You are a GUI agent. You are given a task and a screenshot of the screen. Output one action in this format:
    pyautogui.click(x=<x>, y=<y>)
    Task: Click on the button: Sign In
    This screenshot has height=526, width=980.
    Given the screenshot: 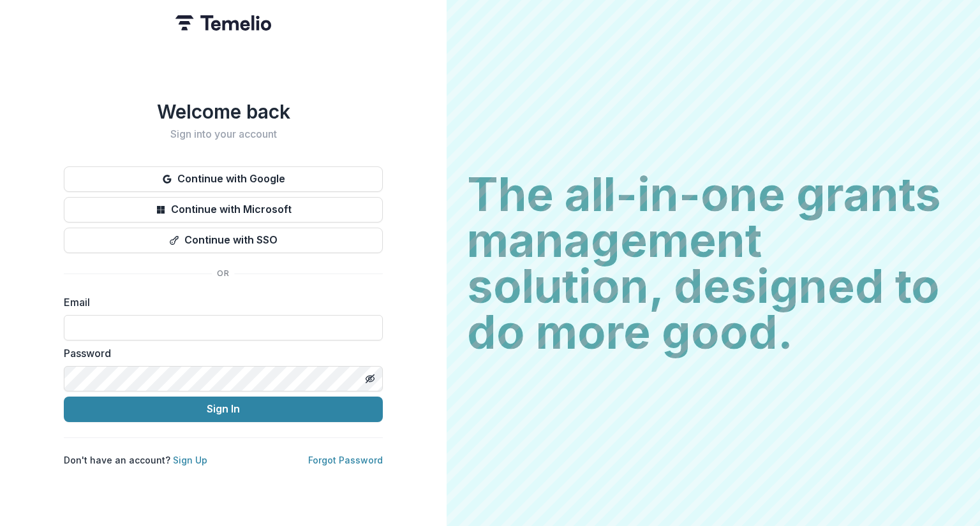 What is the action you would take?
    pyautogui.click(x=224, y=410)
    